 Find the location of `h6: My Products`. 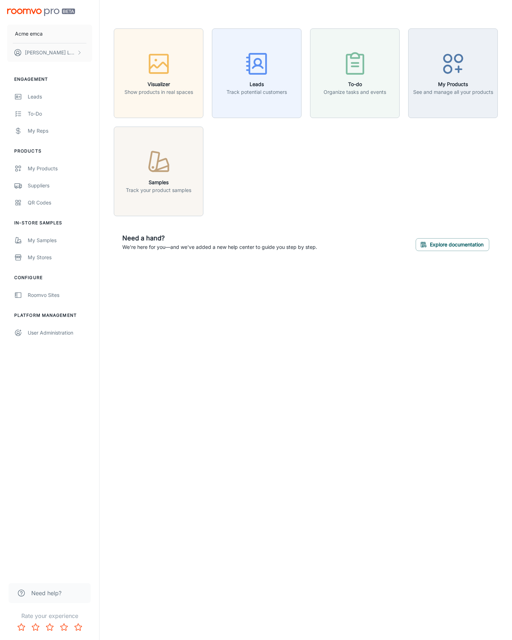

h6: My Products is located at coordinates (453, 84).